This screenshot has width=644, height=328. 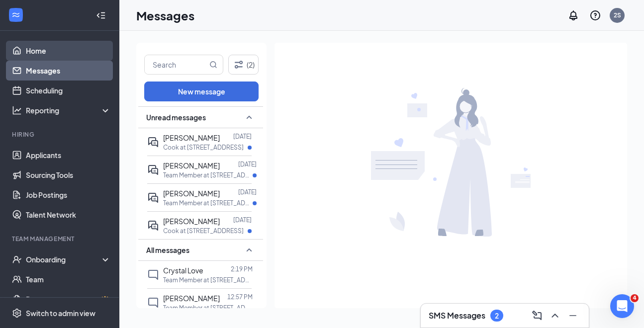 What do you see at coordinates (166, 15) in the screenshot?
I see `h1: Messages` at bounding box center [166, 15].